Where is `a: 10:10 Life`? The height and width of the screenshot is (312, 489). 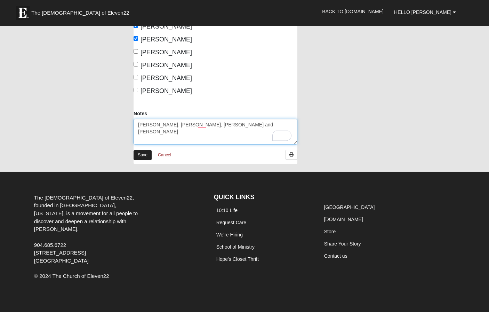 a: 10:10 Life is located at coordinates (227, 210).